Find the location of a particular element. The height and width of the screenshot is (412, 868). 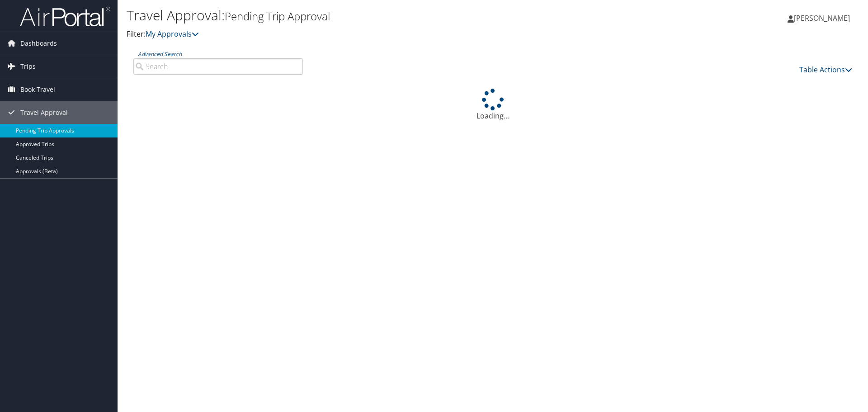

a: Advanced Search is located at coordinates (160, 54).